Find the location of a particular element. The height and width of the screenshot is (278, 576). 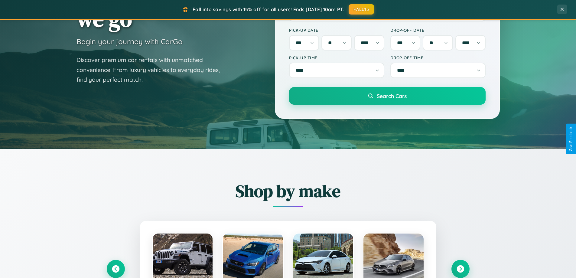

label: Drop-off Time is located at coordinates (438, 57).